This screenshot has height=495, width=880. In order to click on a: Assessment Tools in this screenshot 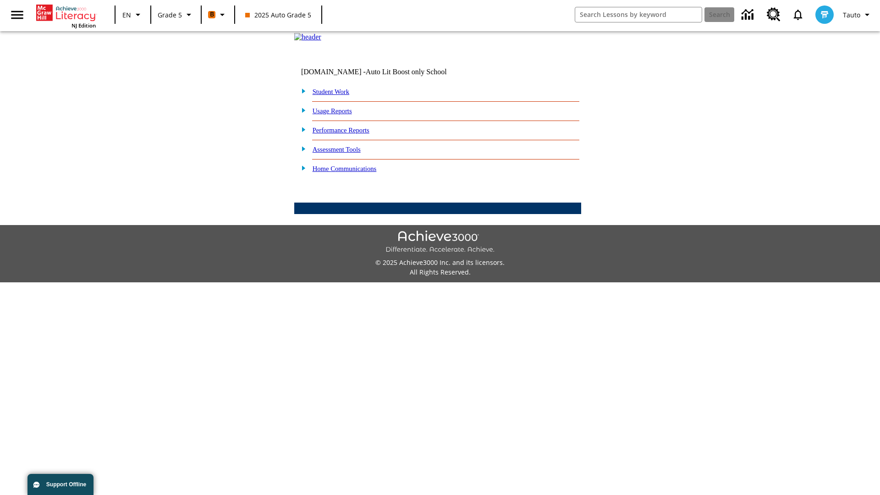, I will do `click(337, 149)`.